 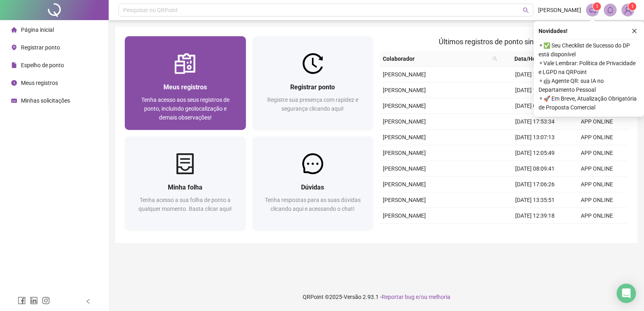 What do you see at coordinates (185, 108) in the screenshot?
I see `span: Tenha acesso aos seus registros de ponto, incluindo geolocalização e demais observações!` at bounding box center [185, 108].